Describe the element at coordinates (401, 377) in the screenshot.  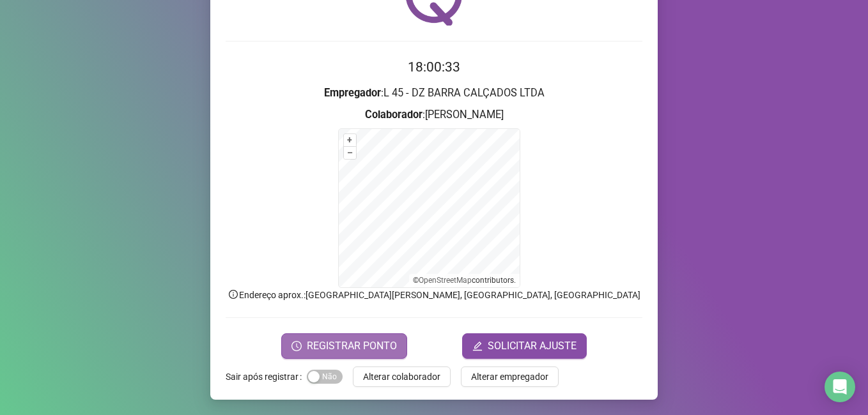
I see `span: Alterar colaborador` at that location.